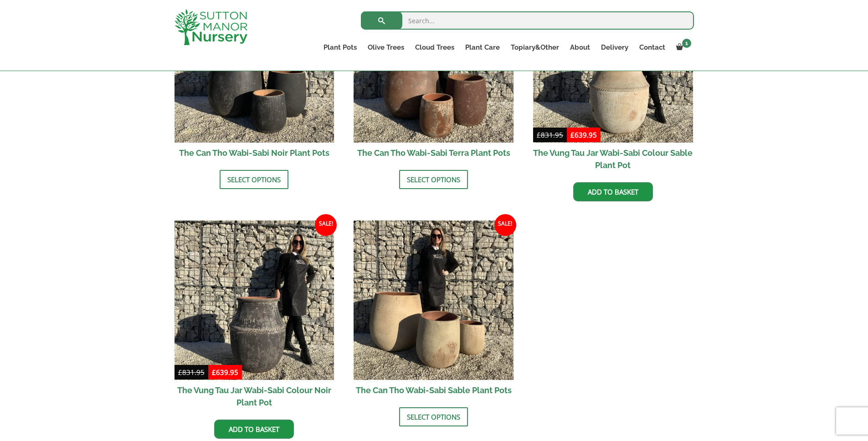 This screenshot has width=868, height=441. Describe the element at coordinates (254, 317) in the screenshot. I see `a: Sale! The Vung Tau Jar Wabi-Sabi Colour Noir Plant Pot` at that location.